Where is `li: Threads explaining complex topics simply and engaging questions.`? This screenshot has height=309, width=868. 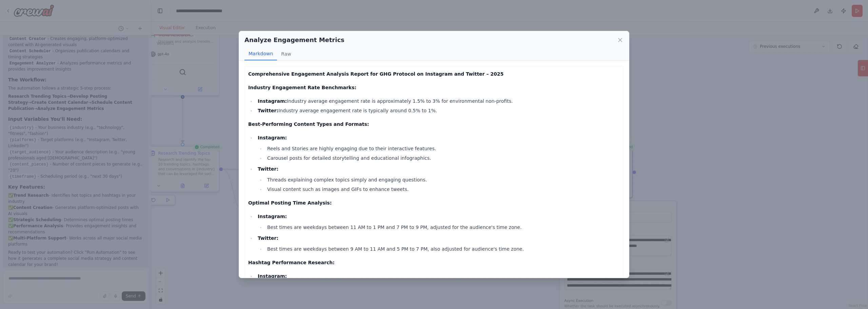 li: Threads explaining complex topics simply and engaging questions. is located at coordinates (442, 180).